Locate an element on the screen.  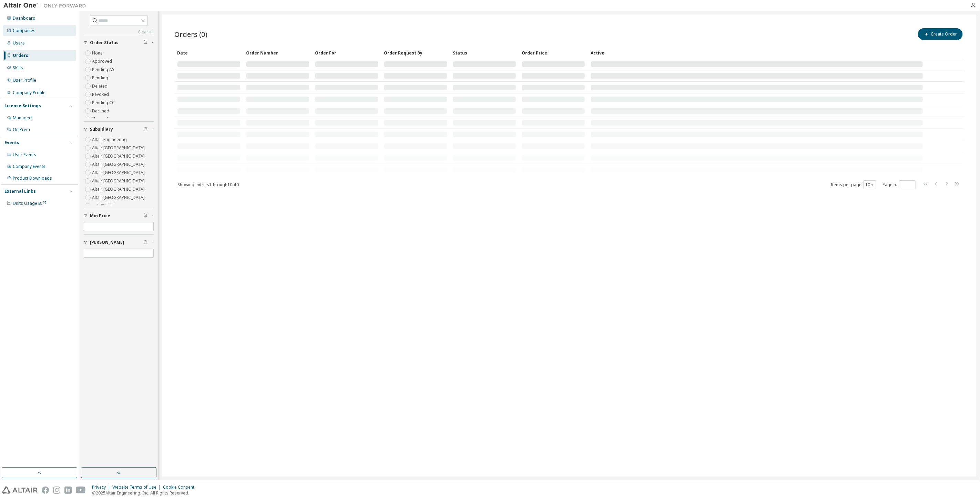
img: facebook.svg is located at coordinates (45, 490).